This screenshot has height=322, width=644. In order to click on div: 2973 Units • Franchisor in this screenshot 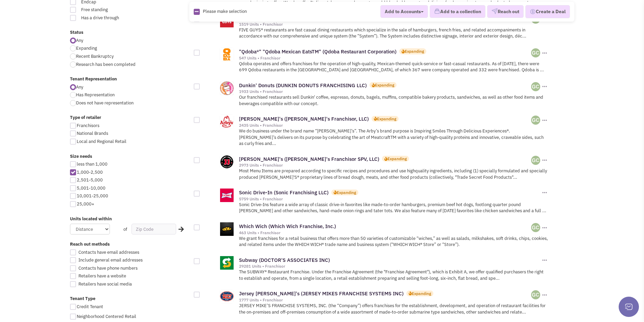, I will do `click(385, 165)`.